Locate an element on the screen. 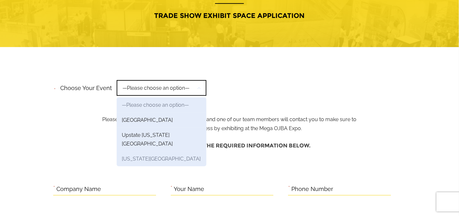 The image size is (459, 216). label: Your Name is located at coordinates (189, 189).